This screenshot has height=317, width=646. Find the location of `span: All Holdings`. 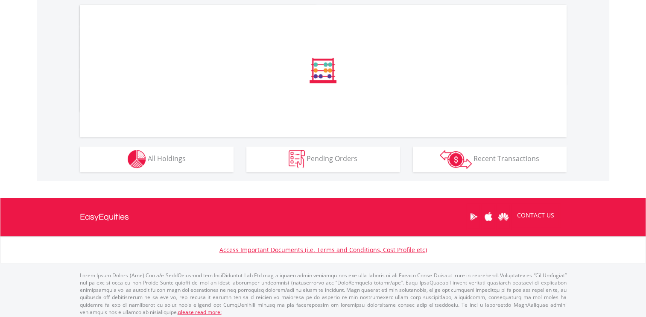

span: All Holdings is located at coordinates (166, 158).